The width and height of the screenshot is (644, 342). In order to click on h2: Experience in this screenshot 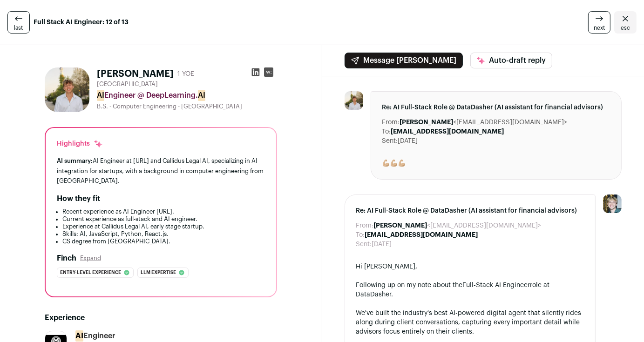, I will do `click(161, 318)`.